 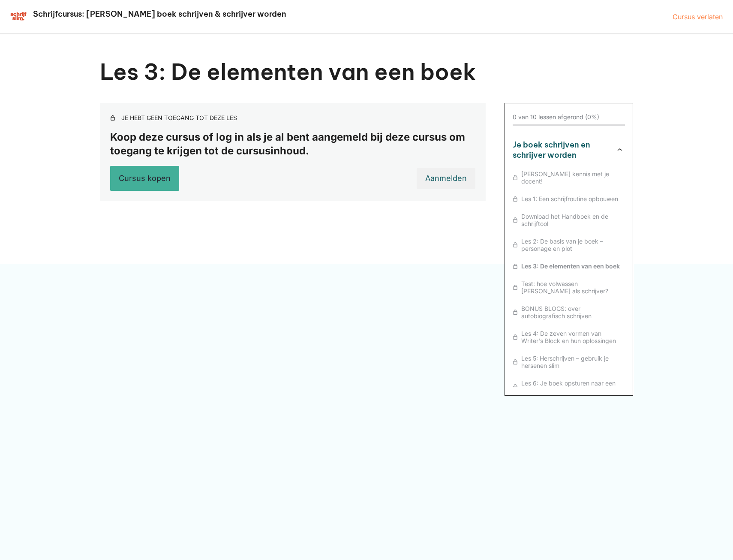 What do you see at coordinates (446, 179) in the screenshot?
I see `a: Aanmelden` at bounding box center [446, 179].